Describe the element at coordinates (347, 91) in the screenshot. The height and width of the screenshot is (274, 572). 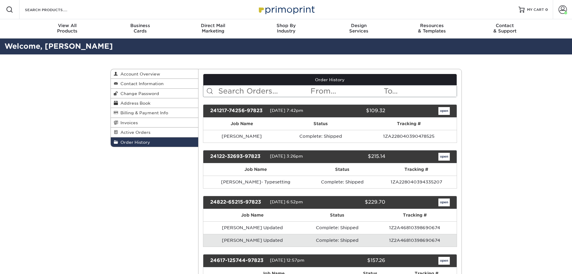
I see `input: From...` at that location.